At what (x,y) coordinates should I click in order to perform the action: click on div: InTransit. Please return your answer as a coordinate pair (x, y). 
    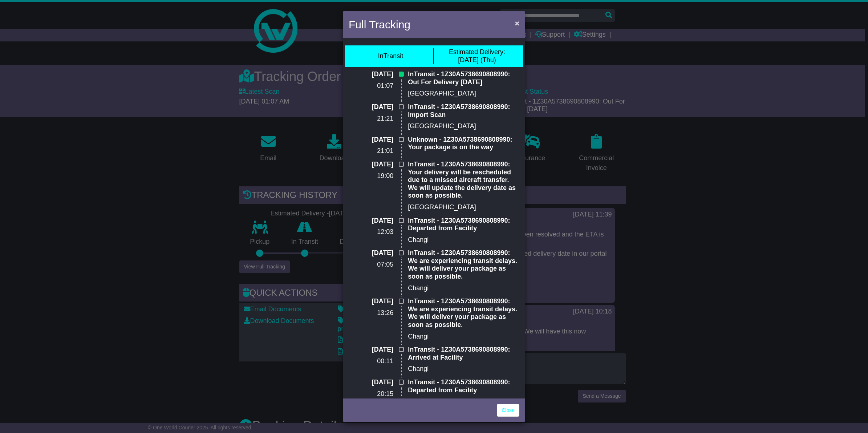
    Looking at the image, I should click on (390, 56).